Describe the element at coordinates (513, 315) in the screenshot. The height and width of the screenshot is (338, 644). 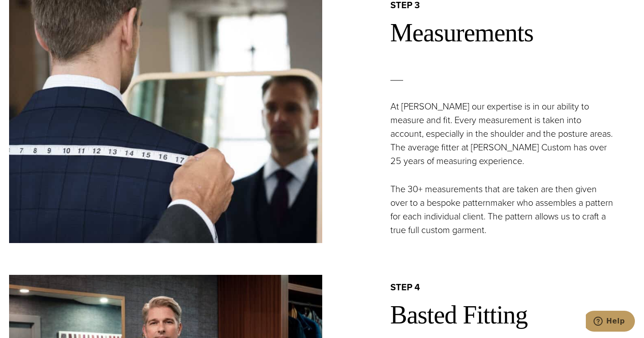
I see `h2: Basted Fitting` at that location.